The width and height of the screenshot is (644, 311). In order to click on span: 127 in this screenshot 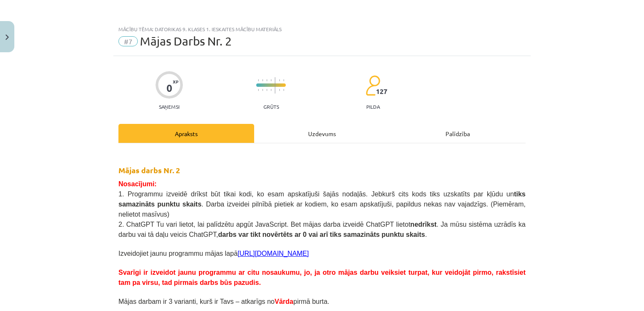, I will do `click(381, 91)`.